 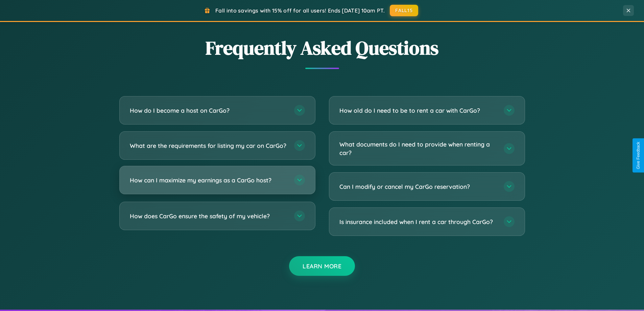 I want to click on h3: What are the requirements for listing my car on CarGo?, so click(x=208, y=146).